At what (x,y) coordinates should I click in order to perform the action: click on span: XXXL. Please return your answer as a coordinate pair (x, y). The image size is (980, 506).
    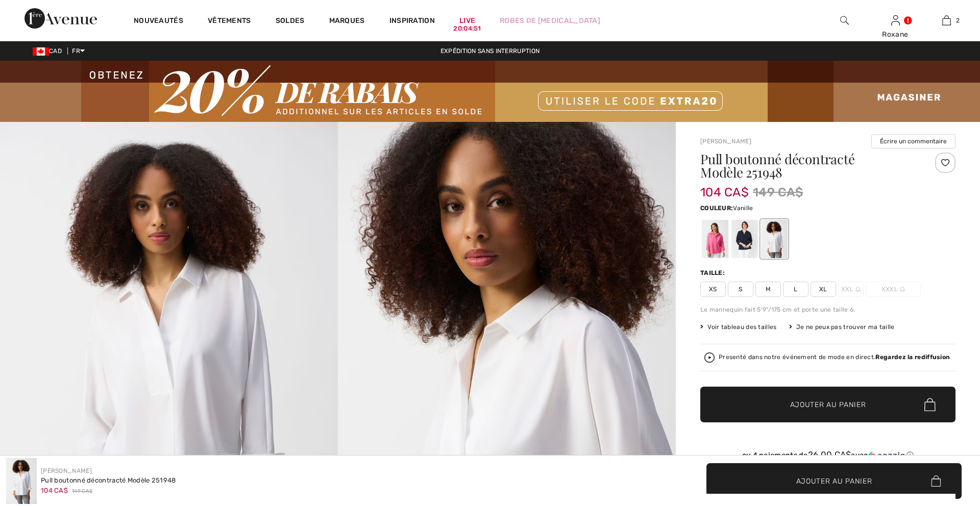
    Looking at the image, I should click on (893, 290).